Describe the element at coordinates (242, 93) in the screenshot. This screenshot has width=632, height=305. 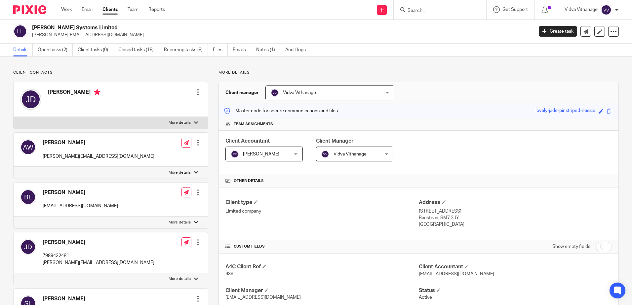
I see `h3: Client manager` at that location.